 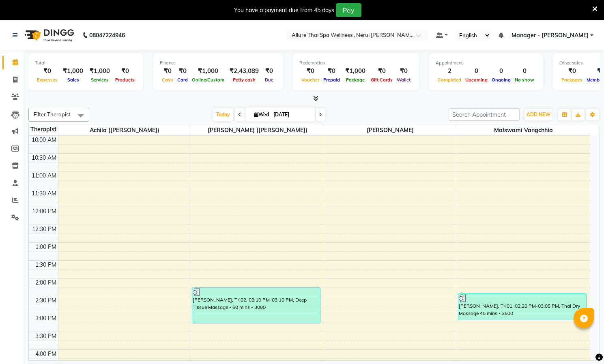 What do you see at coordinates (44, 193) in the screenshot?
I see `div: 11:30 AM` at bounding box center [44, 193].